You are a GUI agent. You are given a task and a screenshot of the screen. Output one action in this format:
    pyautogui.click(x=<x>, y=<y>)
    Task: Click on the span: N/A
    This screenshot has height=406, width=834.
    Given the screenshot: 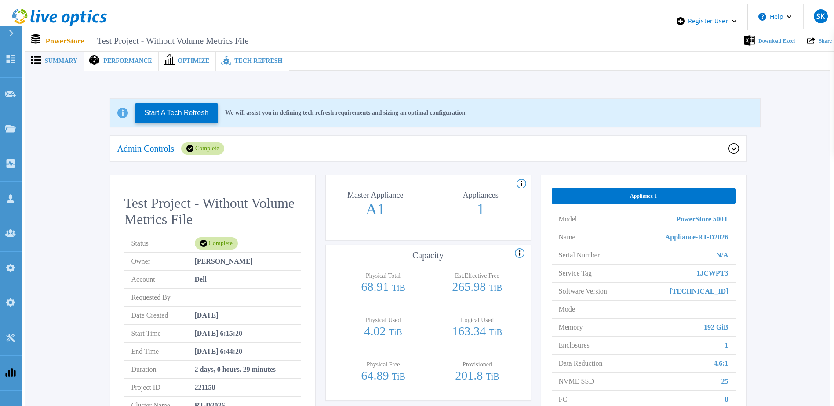 What is the action you would take?
    pyautogui.click(x=722, y=255)
    